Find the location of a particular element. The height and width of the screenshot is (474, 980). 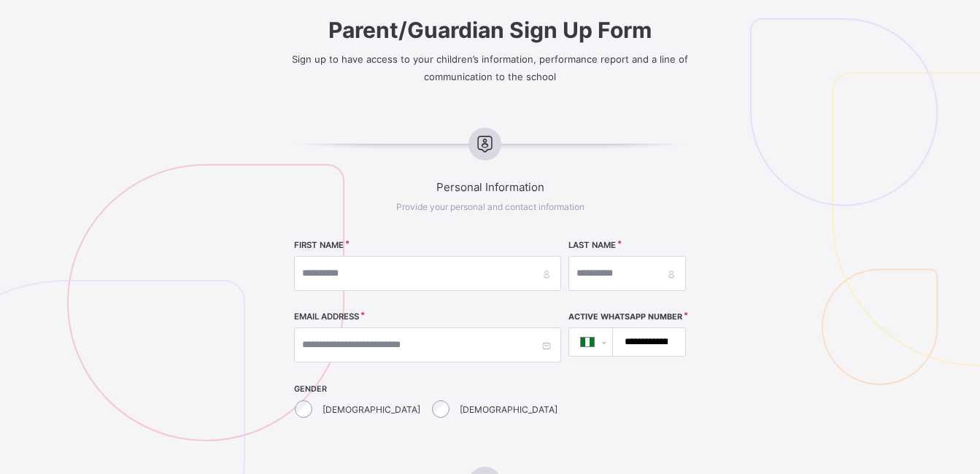

label: LAST NAME is located at coordinates (592, 245).